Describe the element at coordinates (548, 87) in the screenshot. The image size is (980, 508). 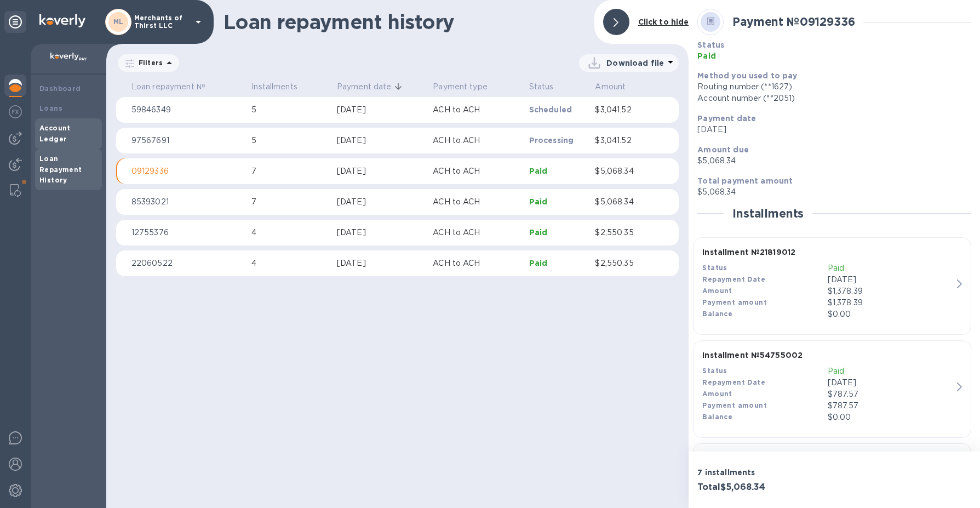
I see `span: Status` at that location.